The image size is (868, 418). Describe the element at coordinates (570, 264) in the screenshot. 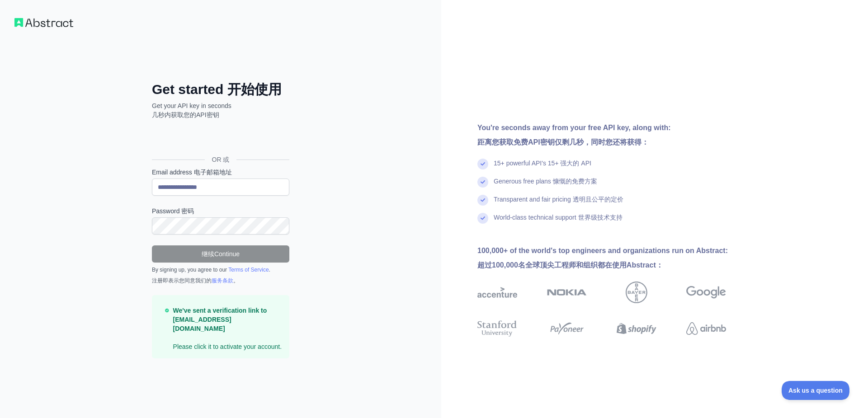

I see `span: 超过100,000名全球顶尖工程师和组织都在使用Abstract：` at that location.